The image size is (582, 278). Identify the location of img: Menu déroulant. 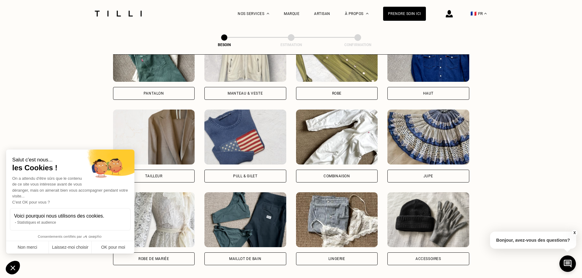
(268, 13).